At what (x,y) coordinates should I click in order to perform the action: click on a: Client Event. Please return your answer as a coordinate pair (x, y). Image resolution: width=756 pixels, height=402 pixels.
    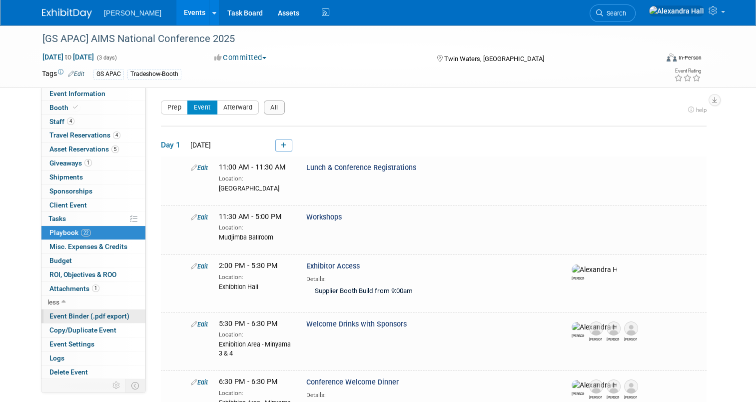
    Looking at the image, I should click on (93, 205).